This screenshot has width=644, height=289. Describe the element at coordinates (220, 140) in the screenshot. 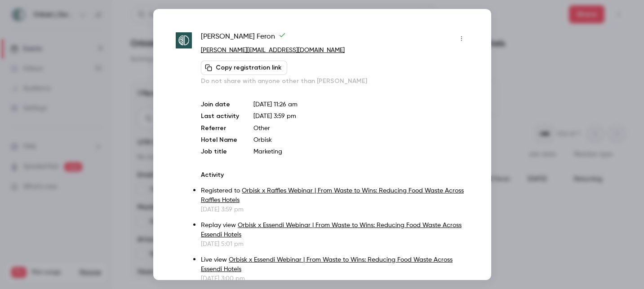

I see `p: Hotel Name` at that location.